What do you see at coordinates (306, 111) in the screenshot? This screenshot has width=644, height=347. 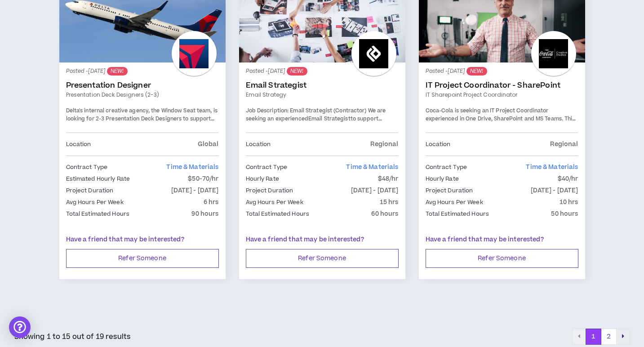 I see `strong: Job Description: Email Strategist (Contractor)` at bounding box center [306, 111].